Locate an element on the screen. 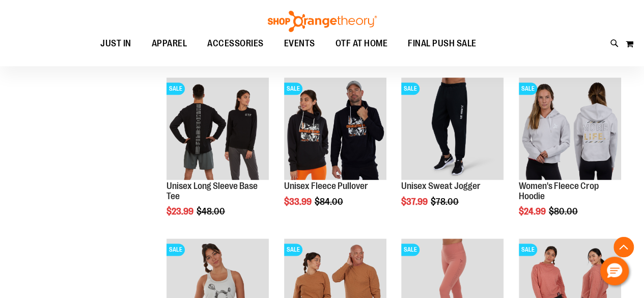 This screenshot has height=298, width=644. span: $33.99 is located at coordinates (298, 201).